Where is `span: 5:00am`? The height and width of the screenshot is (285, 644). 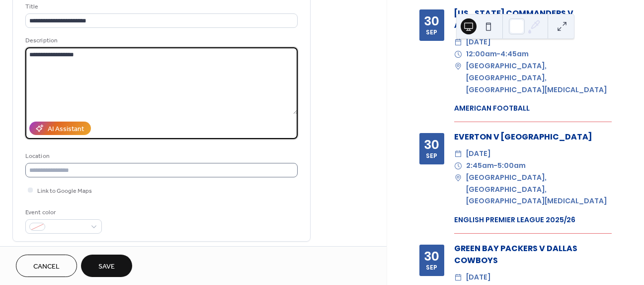
span: 5:00am is located at coordinates (511, 166).